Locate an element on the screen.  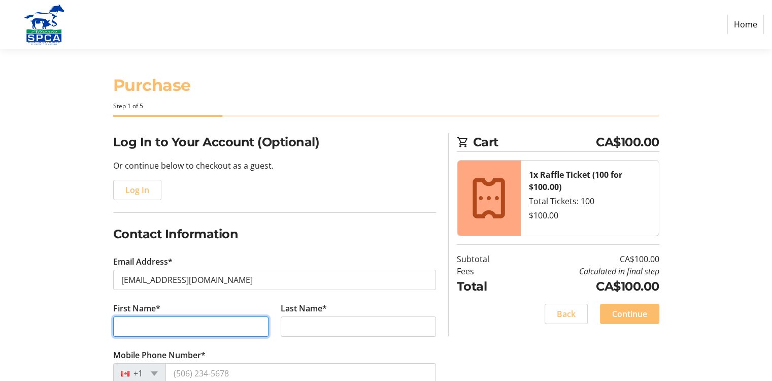
button: Log In is located at coordinates (137, 190).